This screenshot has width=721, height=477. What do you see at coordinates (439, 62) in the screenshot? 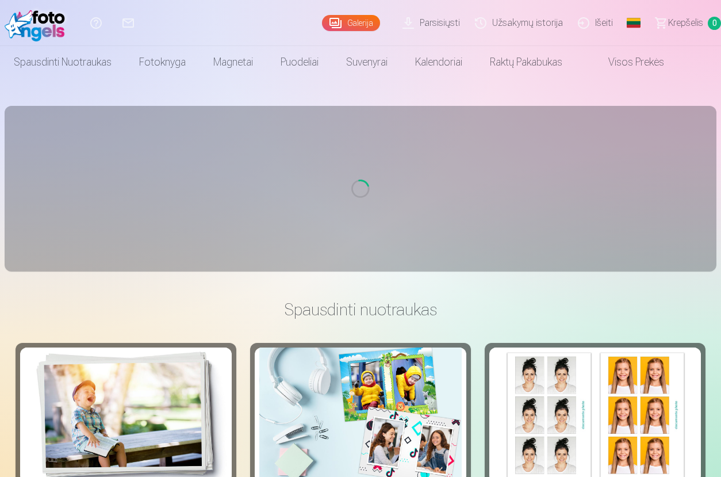
I see `a: Kalendoriai` at bounding box center [439, 62].